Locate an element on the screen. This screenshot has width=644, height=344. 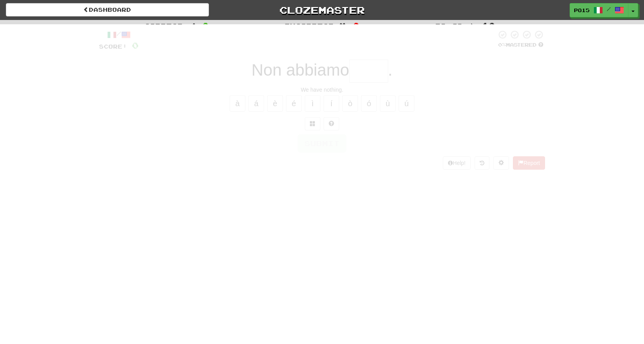
a: Clozemaster is located at coordinates (322, 10).